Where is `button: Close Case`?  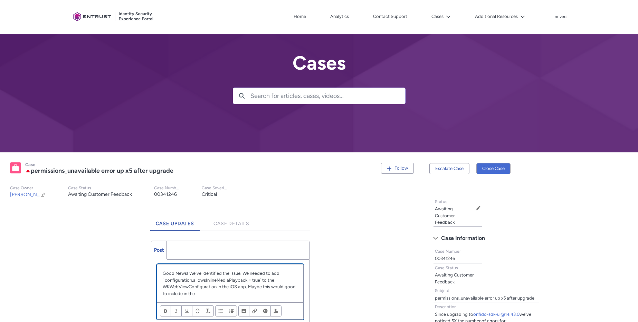 button: Close Case is located at coordinates (493, 169).